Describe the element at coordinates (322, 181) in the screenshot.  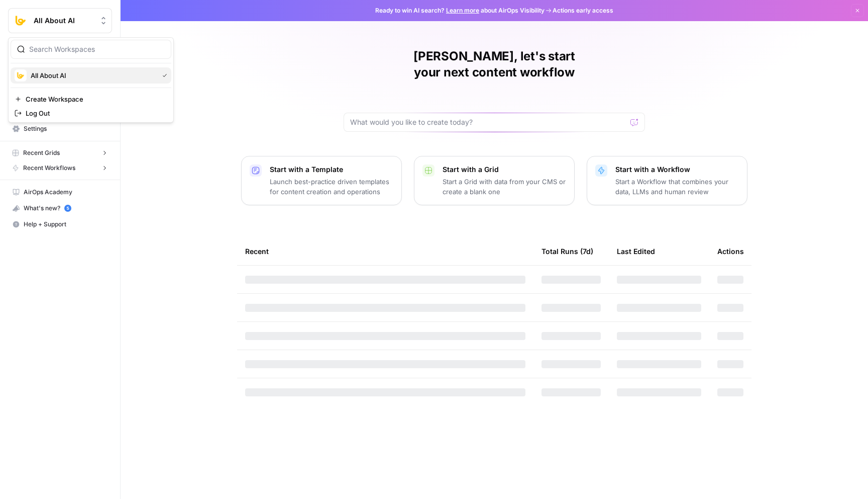
I see `button: Start with a TemplateLaunch best-practice driven templates for content creation and operations` at that location.